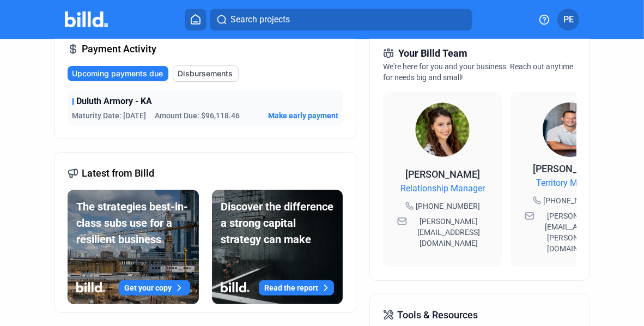 The width and height of the screenshot is (644, 326). What do you see at coordinates (442, 189) in the screenshot?
I see `span: Relationship Manager` at bounding box center [442, 189].